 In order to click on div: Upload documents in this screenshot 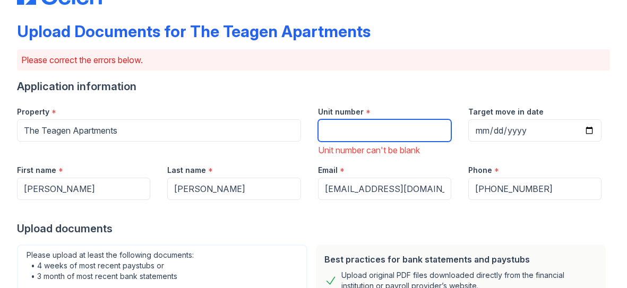, I will do `click(313, 229)`.